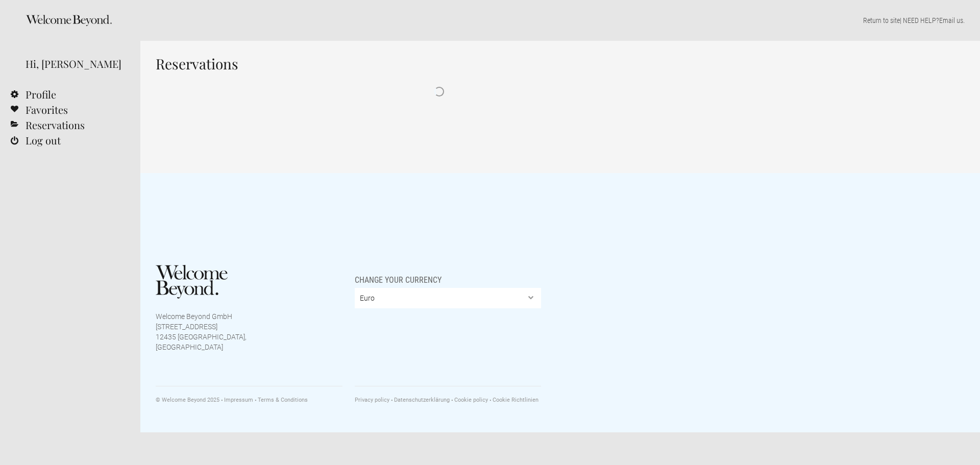  Describe the element at coordinates (881, 20) in the screenshot. I see `a: Return to site` at that location.